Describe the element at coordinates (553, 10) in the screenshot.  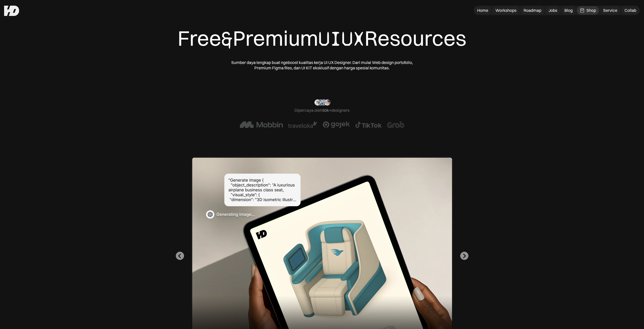
I see `a: Jobs` at that location.